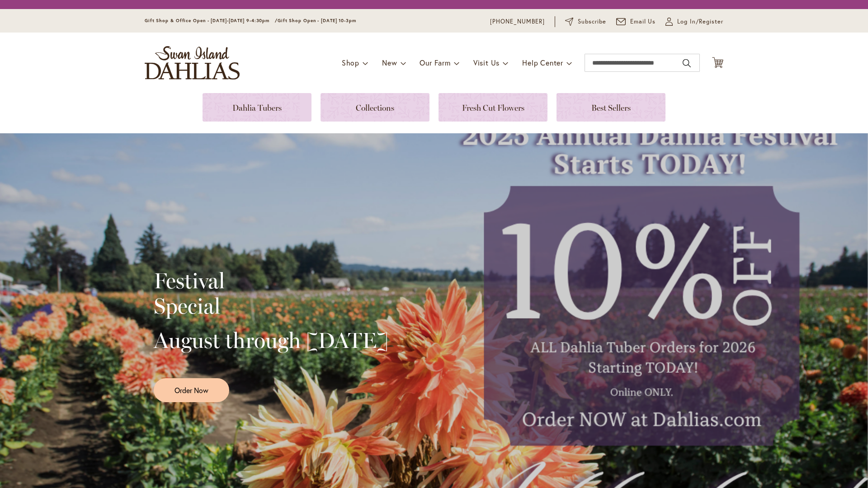 Image resolution: width=868 pixels, height=488 pixels. Describe the element at coordinates (701, 22) in the screenshot. I see `span: Log In/Register` at that location.